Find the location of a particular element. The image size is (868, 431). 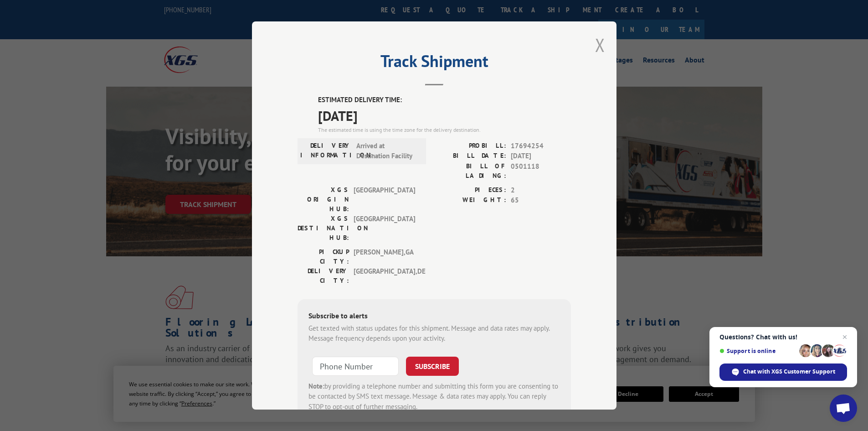

strong: Note: is located at coordinates (316, 386).